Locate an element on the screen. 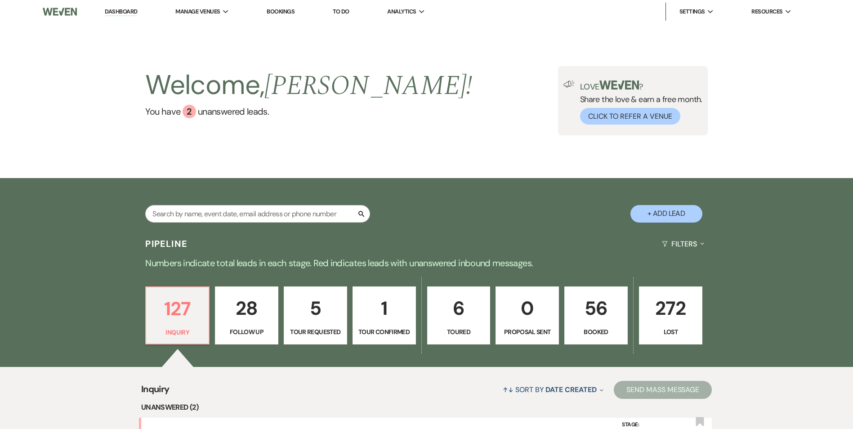 The width and height of the screenshot is (853, 429). a: You have 2 unanswered leads. is located at coordinates (308, 112).